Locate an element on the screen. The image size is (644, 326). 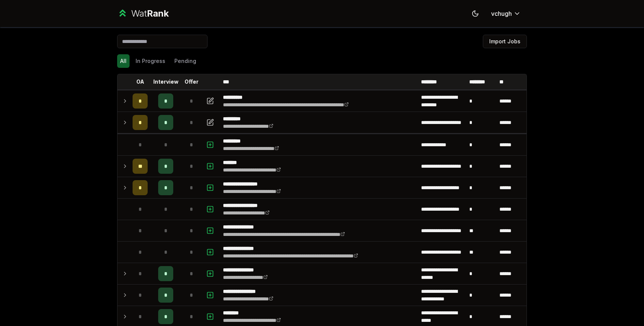
a: WatRank is located at coordinates (143, 14).